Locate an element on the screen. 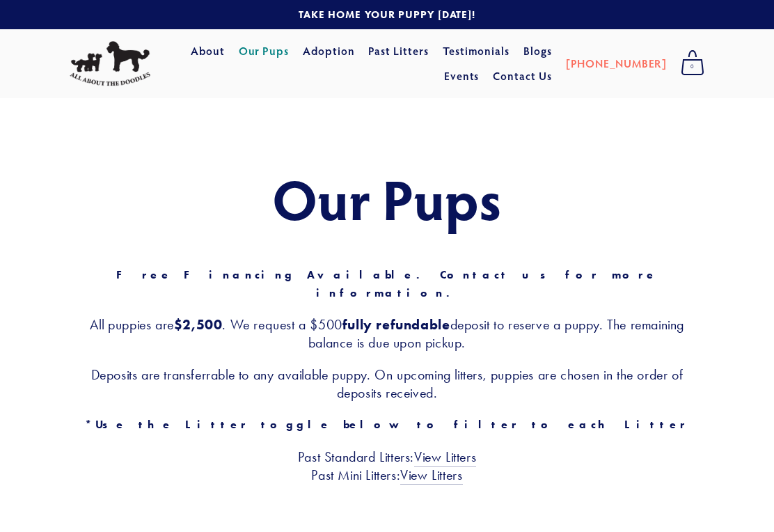 This screenshot has width=774, height=532. strong: *Use the Litter toggle below to filter to each Litter is located at coordinates (387, 424).